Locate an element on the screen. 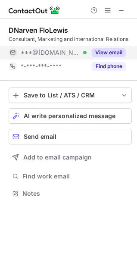 This screenshot has height=275, width=137. span: Send email is located at coordinates (40, 137).